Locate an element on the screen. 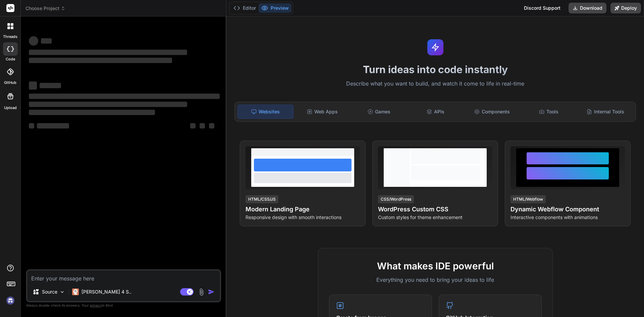  p: Source is located at coordinates (49, 292).